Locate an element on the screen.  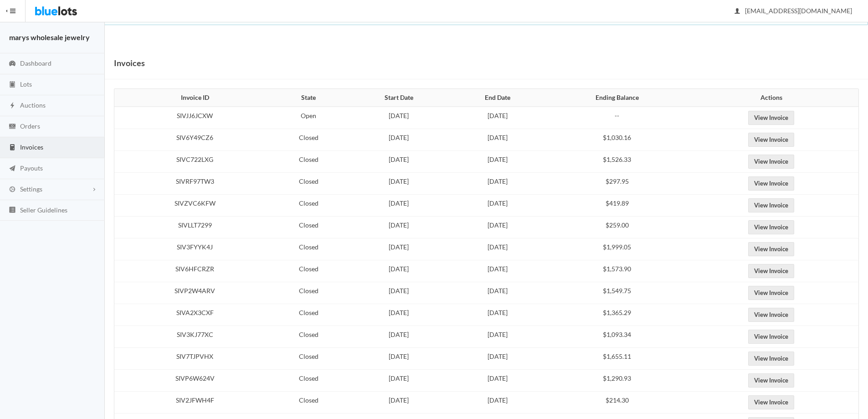
span: Invoices is located at coordinates (32, 147).